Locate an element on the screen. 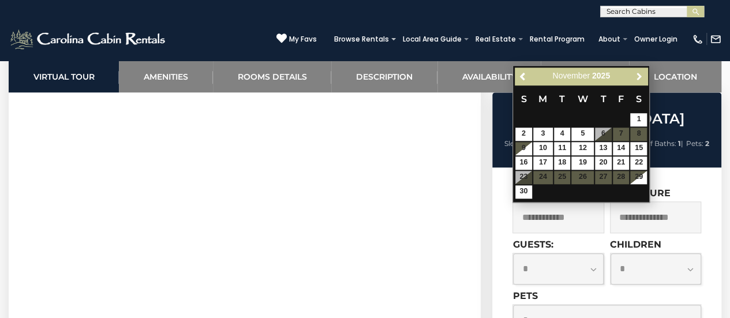 Image resolution: width=730 pixels, height=318 pixels. span: Friday is located at coordinates (621, 99).